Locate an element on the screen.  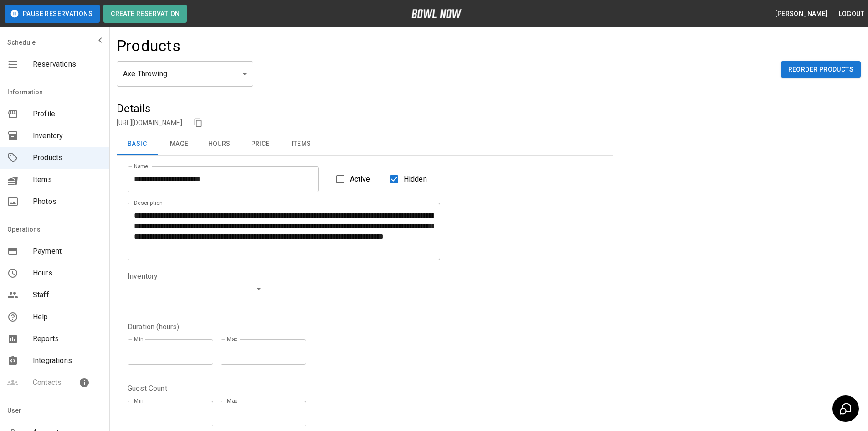
span: Staff is located at coordinates (67, 295).